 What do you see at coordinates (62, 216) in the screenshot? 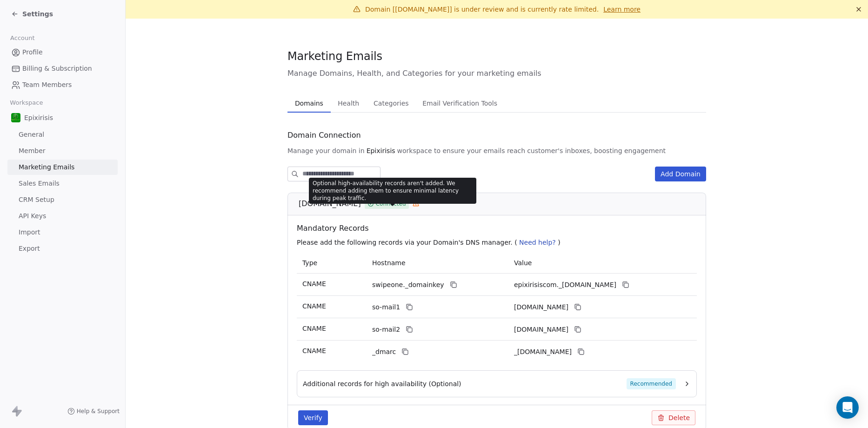
I see `a: API Keys` at bounding box center [62, 216].